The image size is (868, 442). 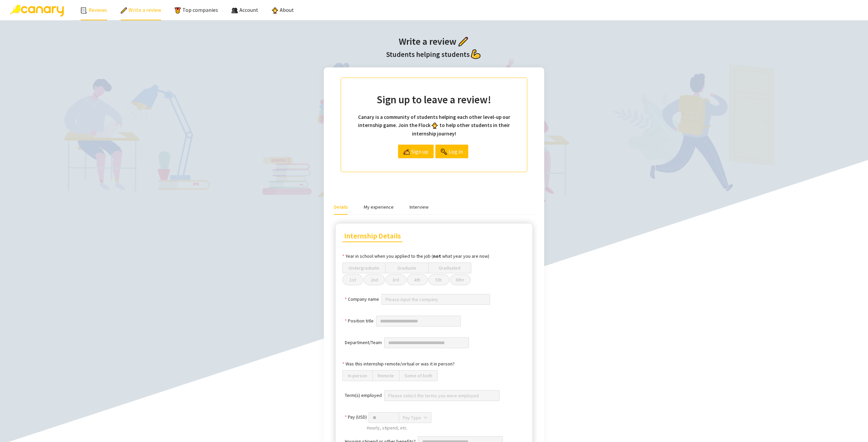 What do you see at coordinates (463, 42) in the screenshot?
I see `img: pencil.png` at bounding box center [463, 42].